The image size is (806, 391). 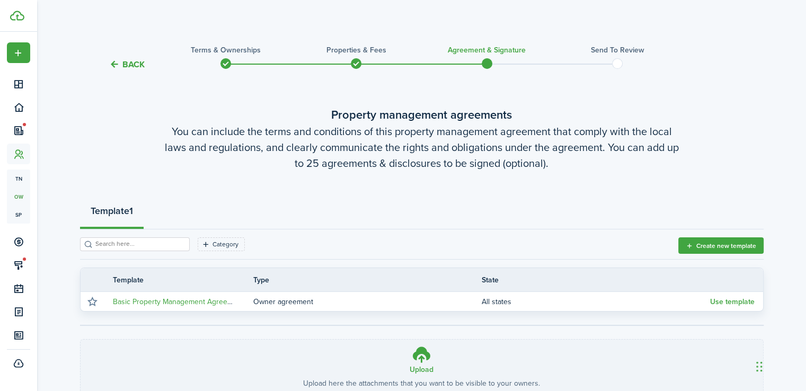 I want to click on a: tn, so click(x=19, y=179).